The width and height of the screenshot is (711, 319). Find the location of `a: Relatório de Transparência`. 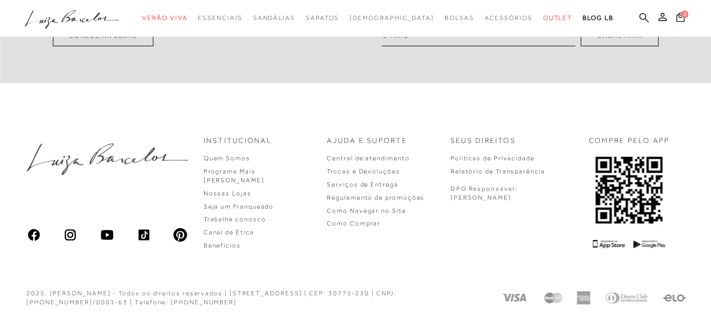

a: Relatório de Transparência is located at coordinates (498, 172).